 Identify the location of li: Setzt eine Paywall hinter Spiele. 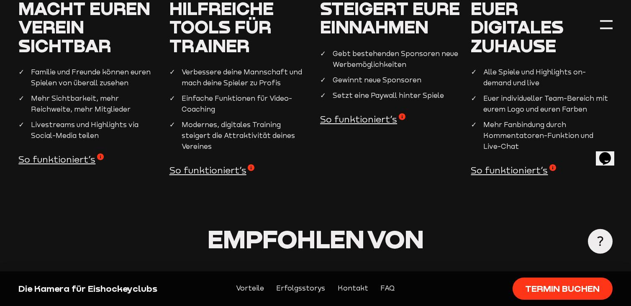
(391, 96).